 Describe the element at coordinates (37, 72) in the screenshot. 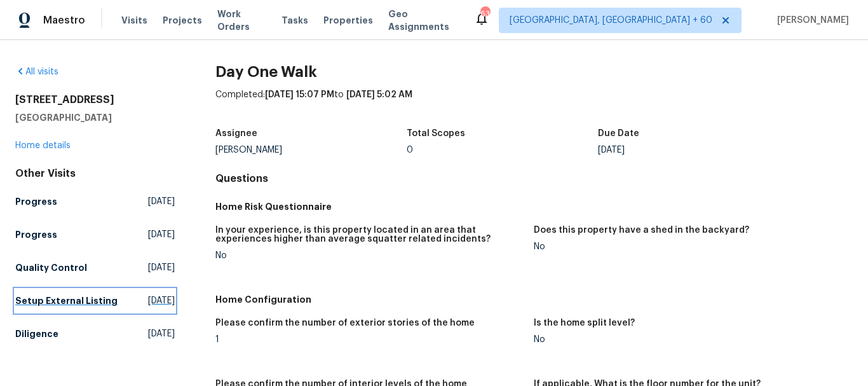

I see `a: All visits` at that location.